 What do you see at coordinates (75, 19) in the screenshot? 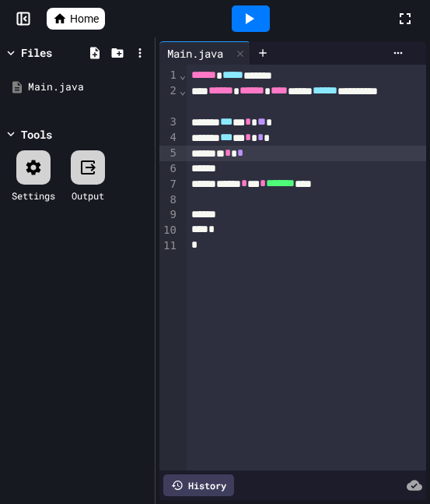
I see `a: Home` at bounding box center [75, 19].